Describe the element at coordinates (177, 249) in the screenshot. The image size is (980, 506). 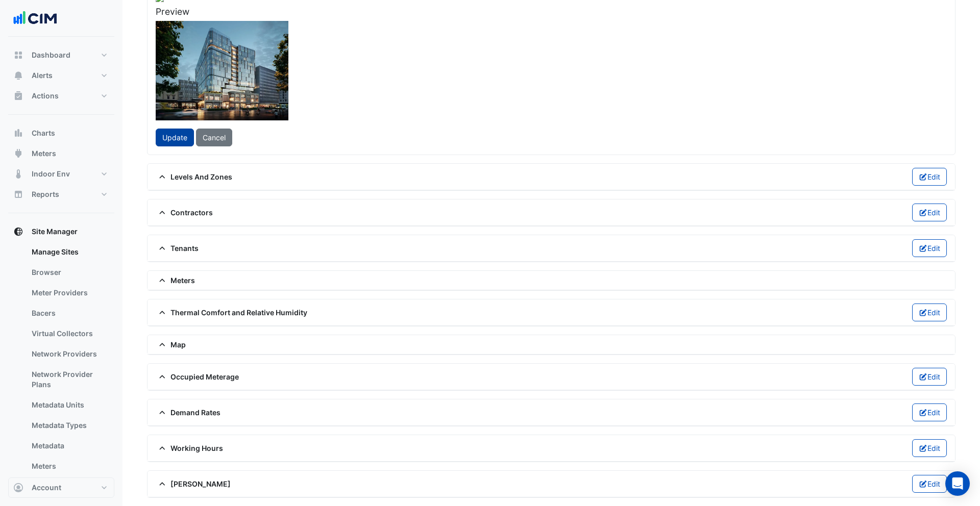
I see `span: Tenants` at that location.